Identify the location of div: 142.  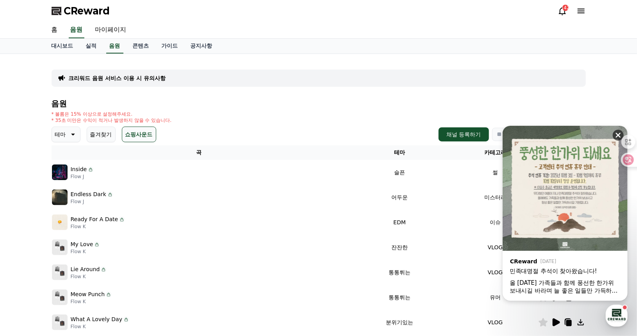
(566, 8).